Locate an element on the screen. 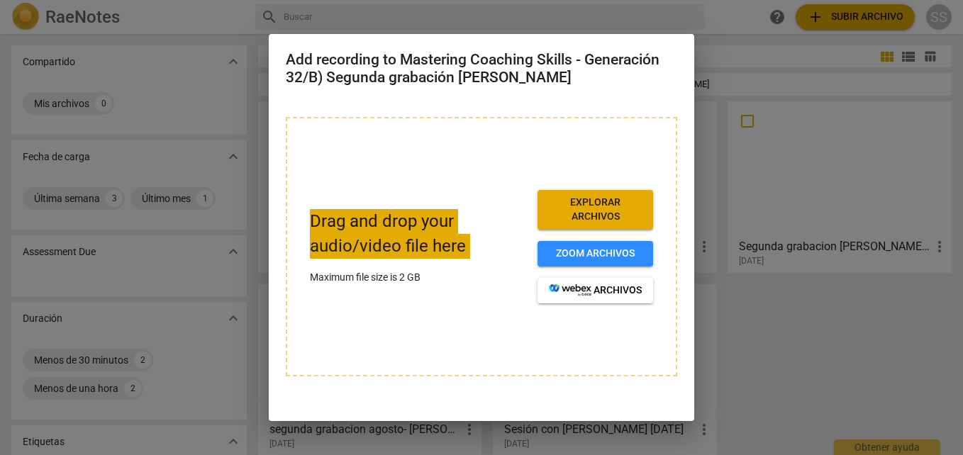  p: Drag and drop your audio/video file here is located at coordinates (418, 234).